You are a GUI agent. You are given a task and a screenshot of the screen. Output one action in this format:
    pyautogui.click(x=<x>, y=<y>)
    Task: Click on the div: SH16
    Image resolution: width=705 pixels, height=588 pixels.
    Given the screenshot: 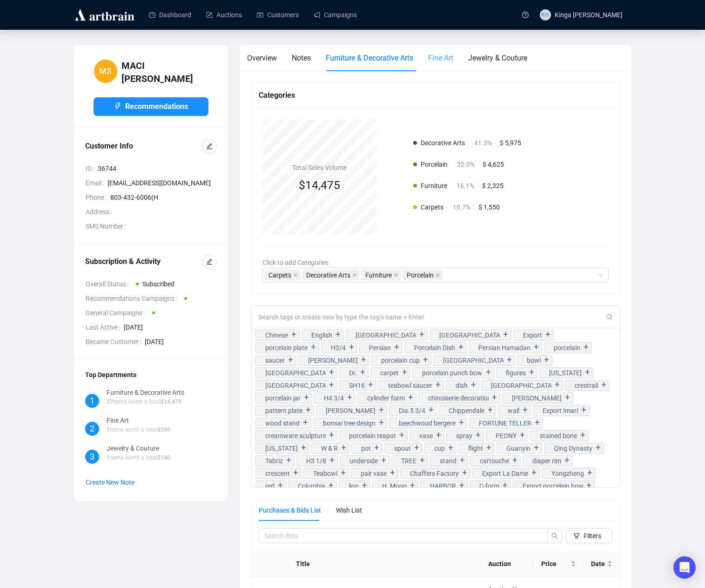 What is the action you would take?
    pyautogui.click(x=357, y=385)
    